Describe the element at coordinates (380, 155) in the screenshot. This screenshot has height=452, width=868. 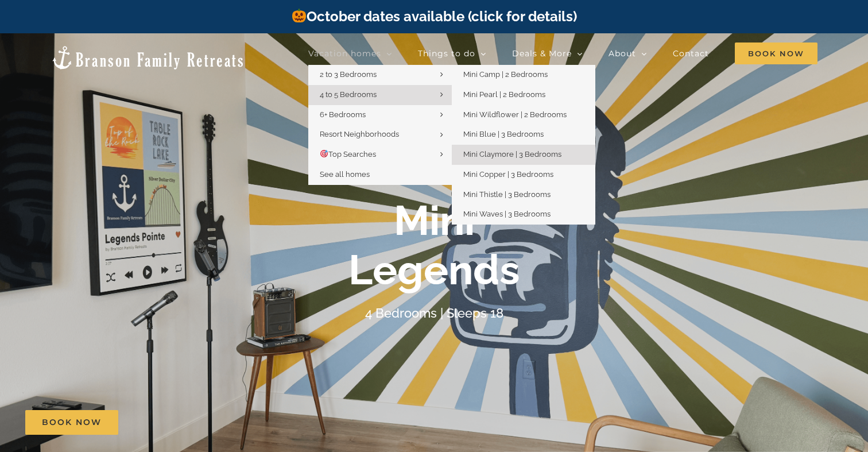
I see `a: 🎯Top Searches` at that location.